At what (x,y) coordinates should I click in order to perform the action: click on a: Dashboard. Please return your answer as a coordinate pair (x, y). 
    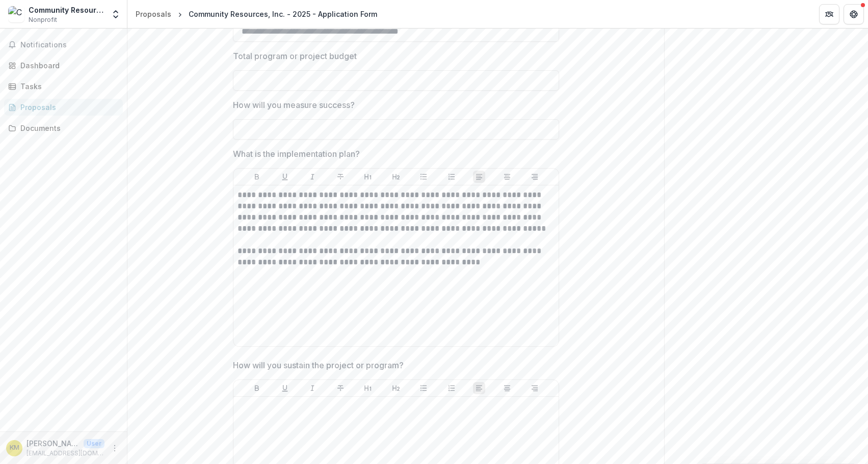
    Looking at the image, I should click on (63, 65).